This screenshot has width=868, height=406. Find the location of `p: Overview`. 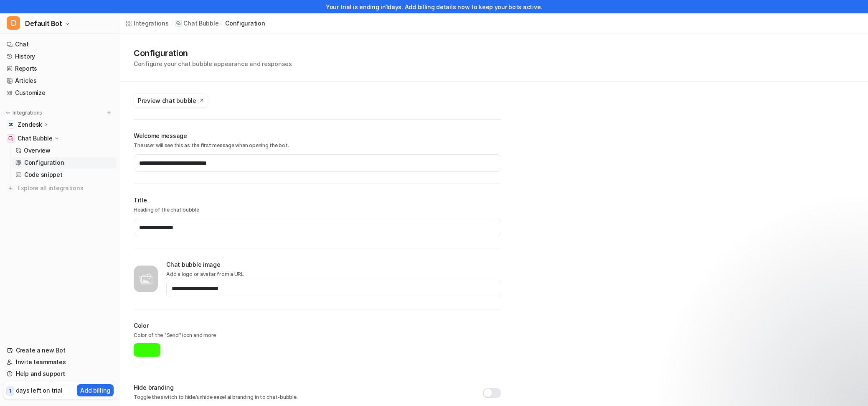

p: Overview is located at coordinates (37, 150).